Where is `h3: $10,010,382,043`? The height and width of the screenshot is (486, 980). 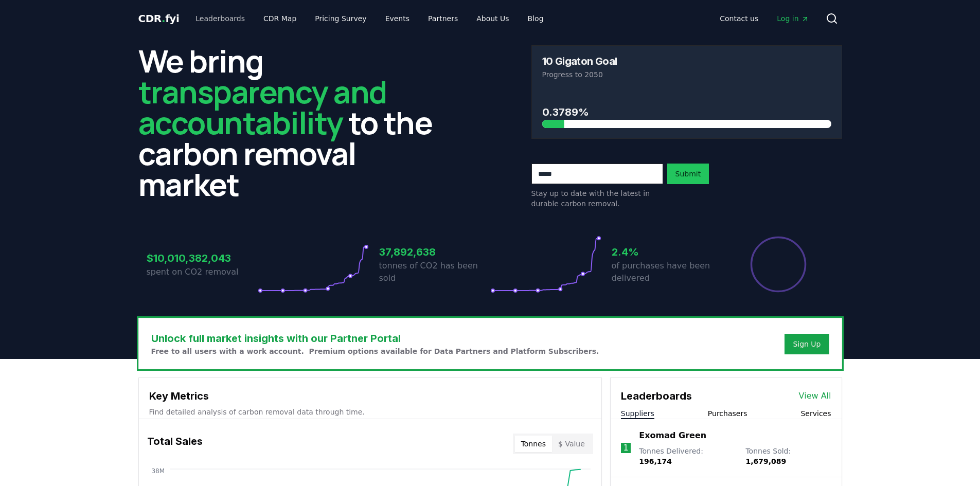
h3: $10,010,382,043 is located at coordinates (202, 258).